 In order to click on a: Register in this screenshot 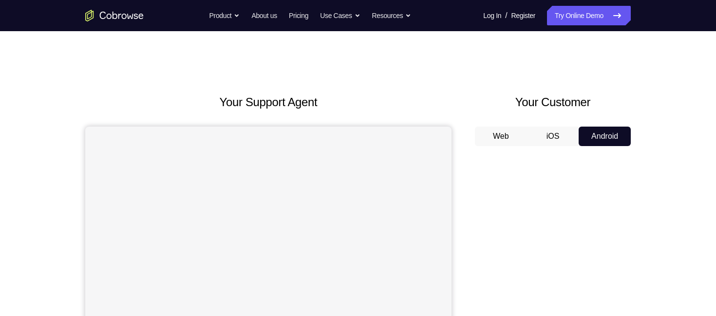, I will do `click(523, 16)`.